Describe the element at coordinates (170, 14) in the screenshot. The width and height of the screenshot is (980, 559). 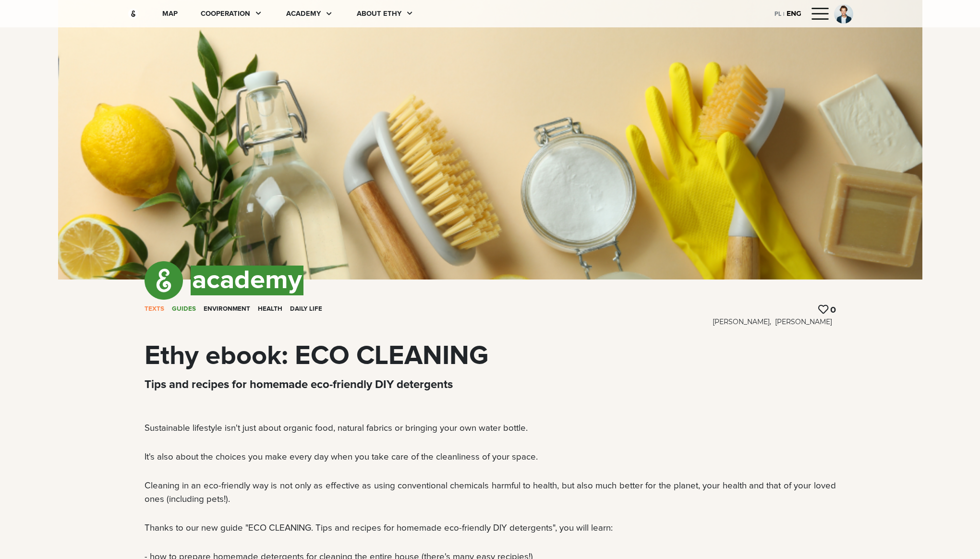
I see `div: map` at that location.